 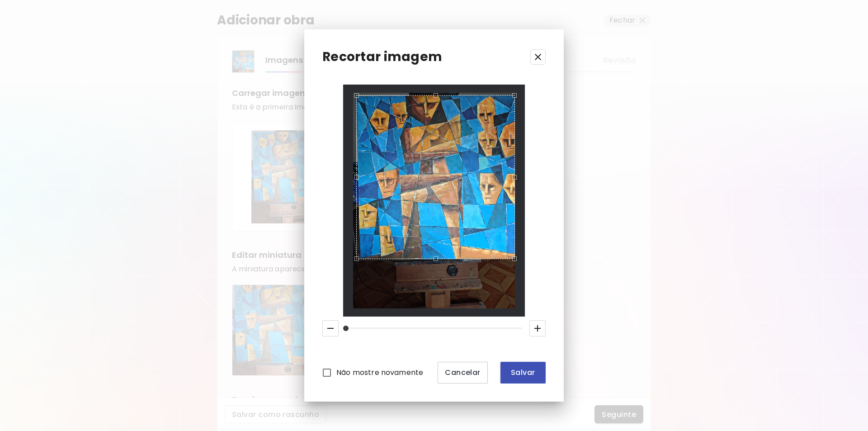 I want to click on div: Use the arrow keys to move the crop selection area, so click(x=435, y=177).